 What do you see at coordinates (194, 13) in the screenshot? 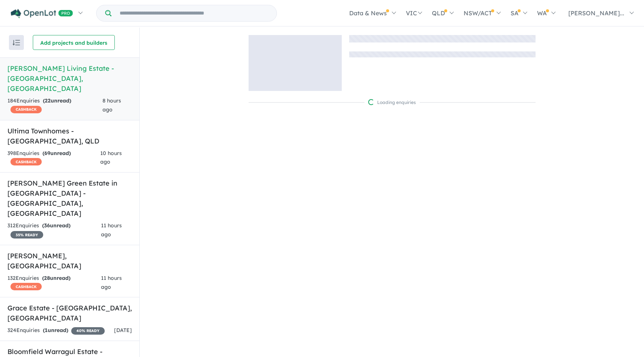
I see `input: Try estate name, suburb, builder or developer` at bounding box center [194, 13].